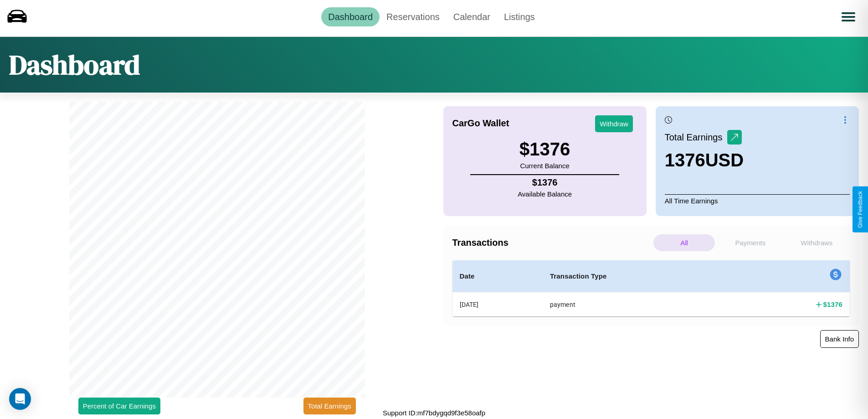  Describe the element at coordinates (757, 200) in the screenshot. I see `p: All Time Earnings` at that location.